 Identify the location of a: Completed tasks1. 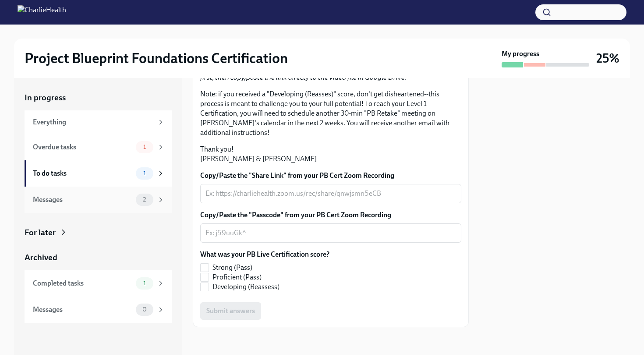
(98, 283).